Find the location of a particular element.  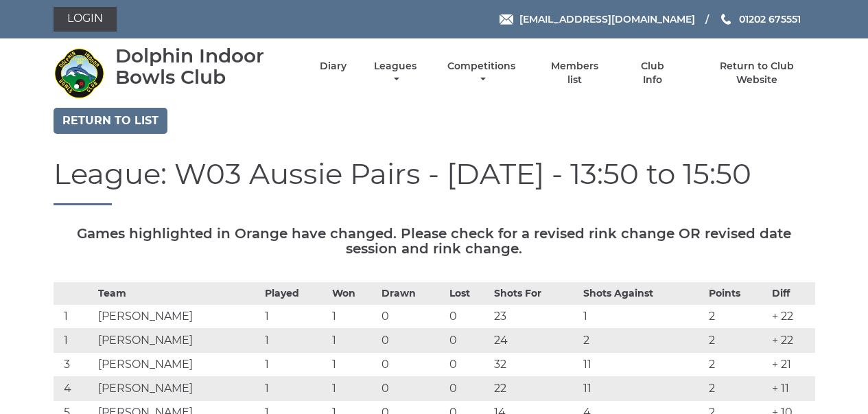

a: Leagues is located at coordinates (395, 73).